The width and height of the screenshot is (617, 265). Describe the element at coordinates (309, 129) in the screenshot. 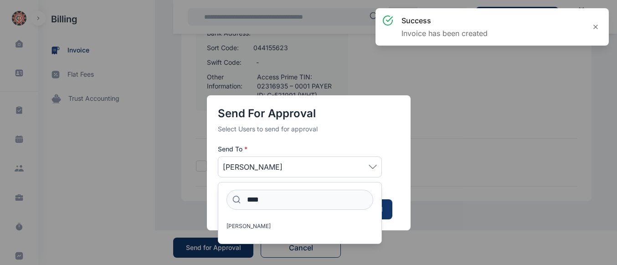

I see `p: Select Users to send for approval` at that location.